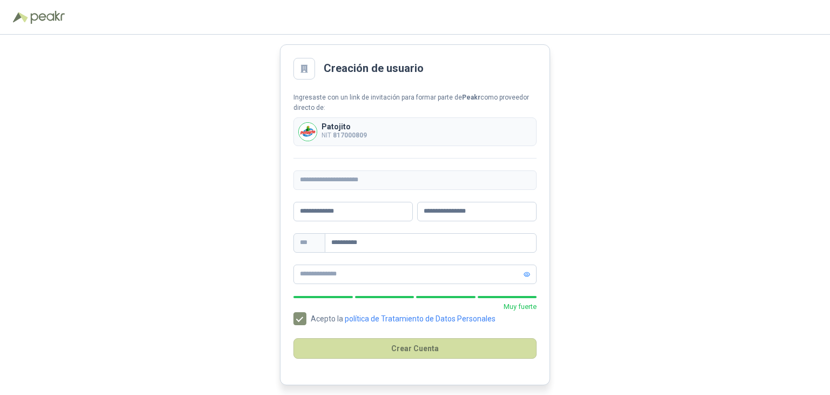 The image size is (830, 395). I want to click on p: NIT, so click(344, 135).